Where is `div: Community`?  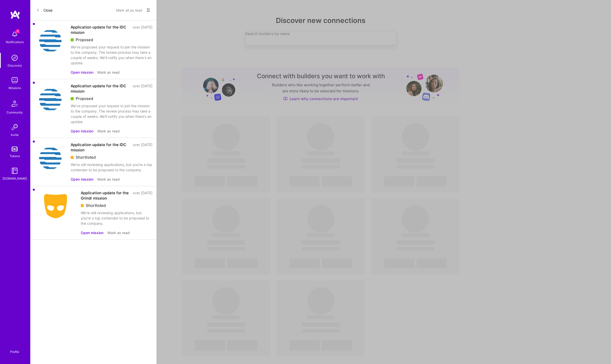
div: Community is located at coordinates (15, 112).